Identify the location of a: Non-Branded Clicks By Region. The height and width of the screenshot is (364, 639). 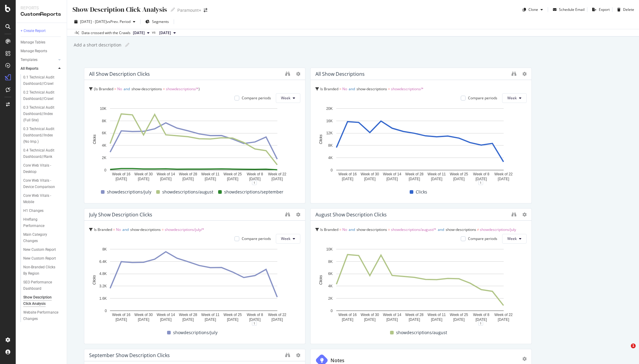
(43, 270).